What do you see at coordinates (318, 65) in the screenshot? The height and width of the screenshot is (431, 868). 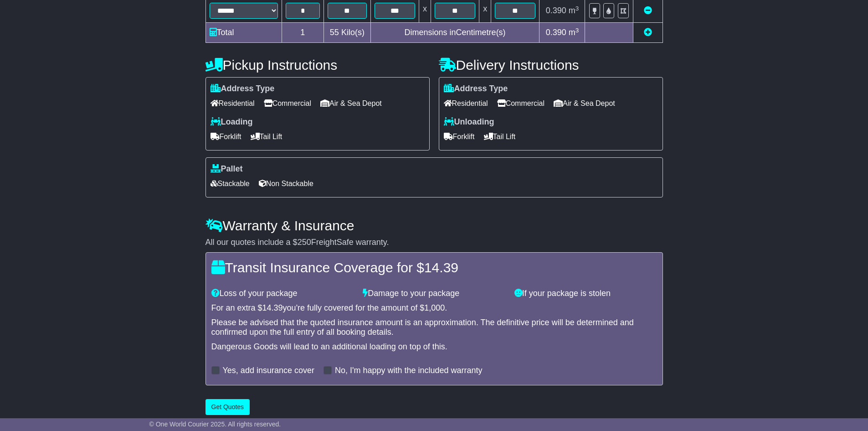 I see `h4: Pickup Instructions` at bounding box center [318, 65].